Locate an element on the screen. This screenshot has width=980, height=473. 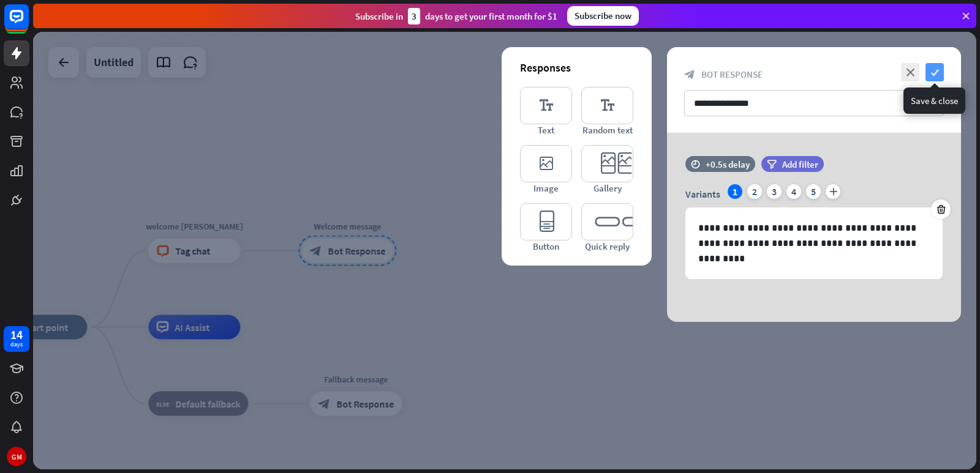
i: time is located at coordinates (695, 164).